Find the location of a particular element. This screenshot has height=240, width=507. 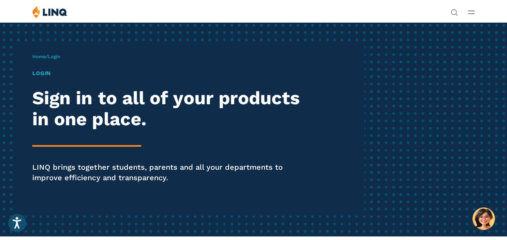

a: Home is located at coordinates (39, 56).